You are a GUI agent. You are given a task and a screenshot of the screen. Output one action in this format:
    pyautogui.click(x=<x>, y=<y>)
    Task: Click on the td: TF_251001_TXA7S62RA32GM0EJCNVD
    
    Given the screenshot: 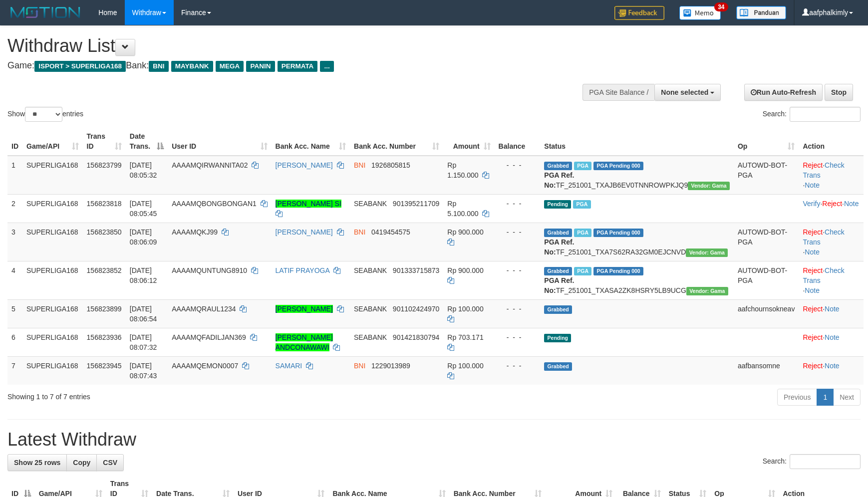 What is the action you would take?
    pyautogui.click(x=637, y=241)
    